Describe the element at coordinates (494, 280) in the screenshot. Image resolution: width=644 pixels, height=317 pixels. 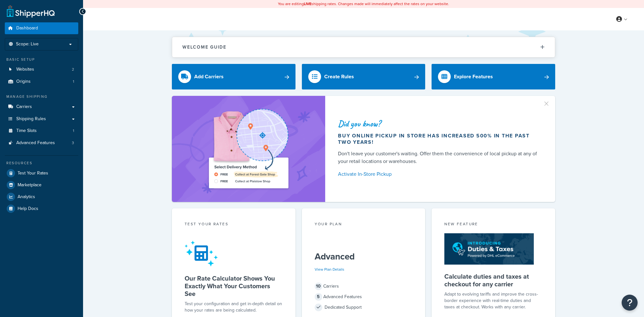
I see `h5: Calculate duties and taxes at checkout for any carrier` at that location.